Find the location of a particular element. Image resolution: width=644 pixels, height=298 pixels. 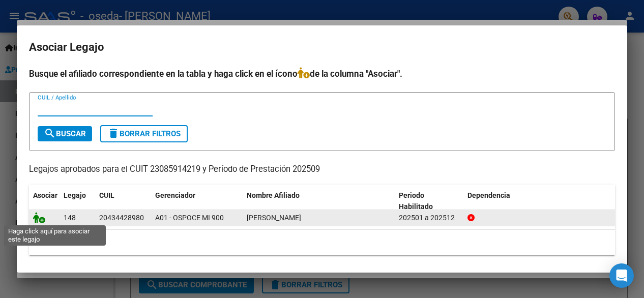

span: Nombre Afiliado is located at coordinates (273, 196).